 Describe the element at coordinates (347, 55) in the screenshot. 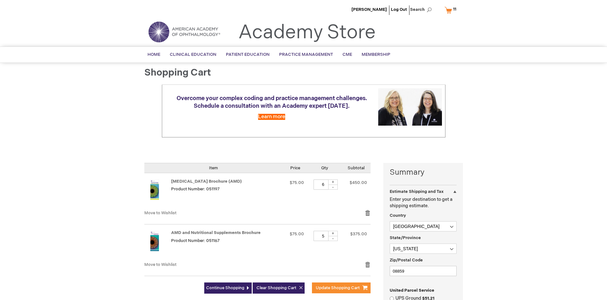

I see `span: CME` at that location.